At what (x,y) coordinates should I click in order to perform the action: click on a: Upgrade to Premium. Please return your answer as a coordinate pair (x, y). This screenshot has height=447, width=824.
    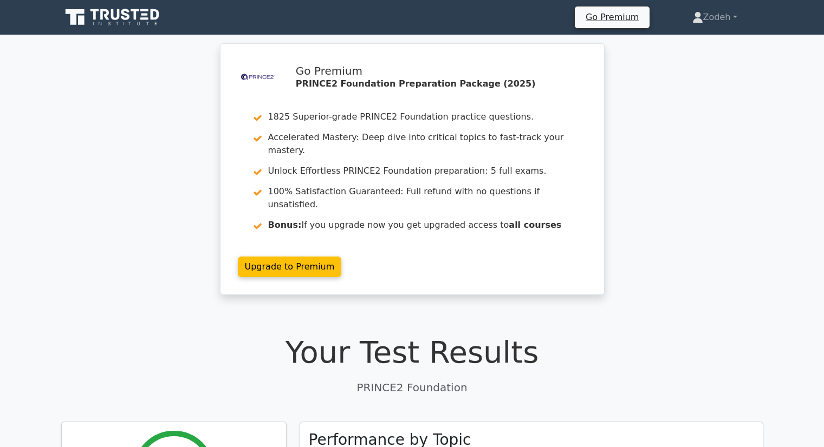
    Looking at the image, I should click on (290, 267).